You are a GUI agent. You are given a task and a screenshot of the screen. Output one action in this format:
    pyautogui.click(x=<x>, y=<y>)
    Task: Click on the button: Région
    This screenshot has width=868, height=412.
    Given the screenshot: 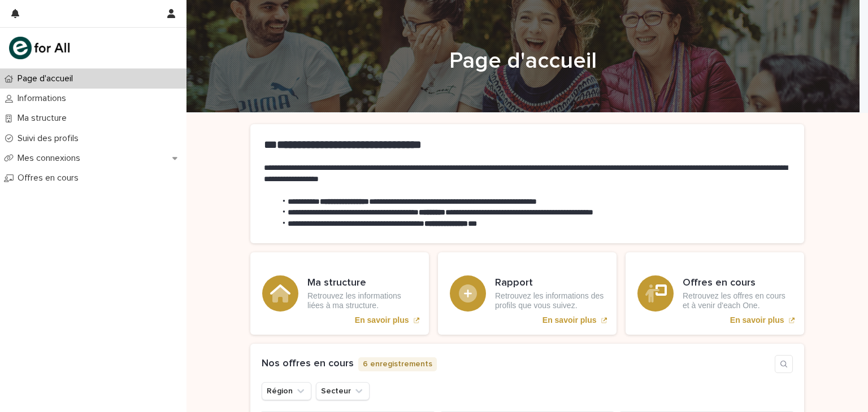 What is the action you would take?
    pyautogui.click(x=286, y=391)
    